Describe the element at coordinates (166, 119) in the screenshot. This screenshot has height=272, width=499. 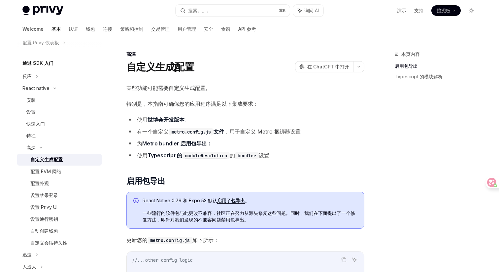
I see `a: 世博会开发版本` at that location.